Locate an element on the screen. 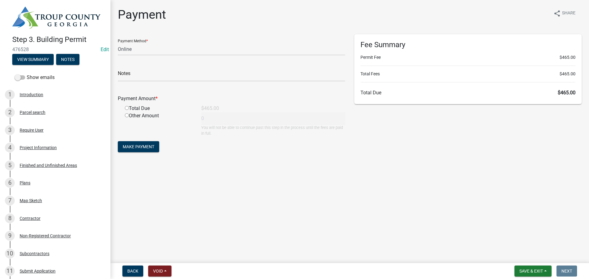 This screenshot has height=279, width=589. button: Void is located at coordinates (160, 271).